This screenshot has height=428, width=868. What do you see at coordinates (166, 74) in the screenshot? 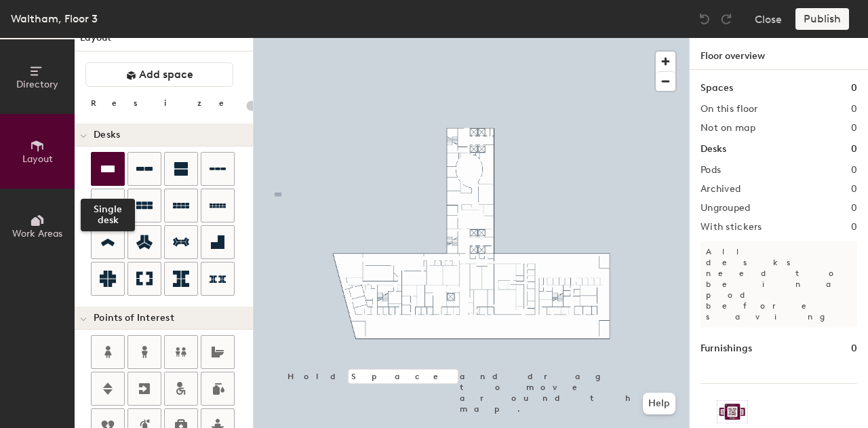
I see `span: Add space` at bounding box center [166, 74].